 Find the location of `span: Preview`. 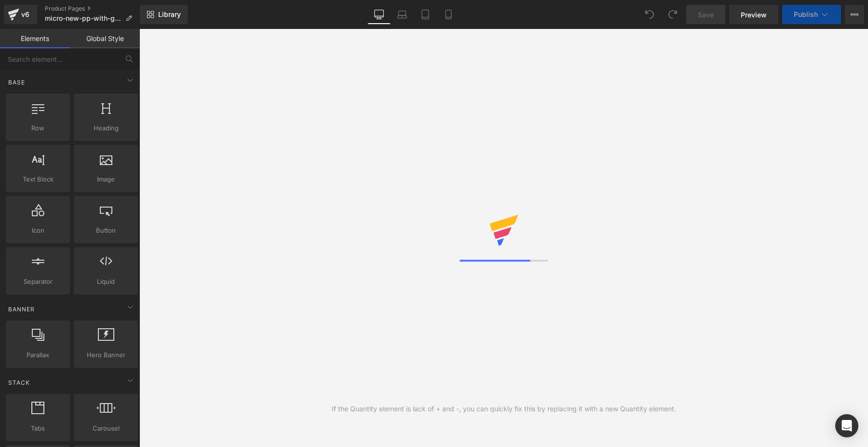

span: Preview is located at coordinates (754, 14).